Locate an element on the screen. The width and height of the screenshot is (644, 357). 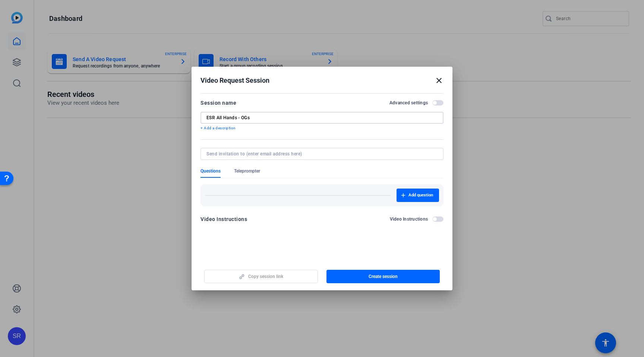
span: Create session is located at coordinates (383, 276).